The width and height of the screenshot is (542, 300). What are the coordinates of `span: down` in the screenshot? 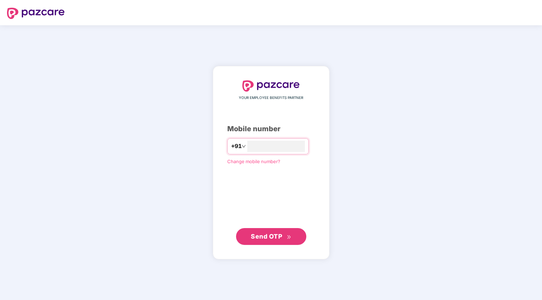 It's located at (244, 147).